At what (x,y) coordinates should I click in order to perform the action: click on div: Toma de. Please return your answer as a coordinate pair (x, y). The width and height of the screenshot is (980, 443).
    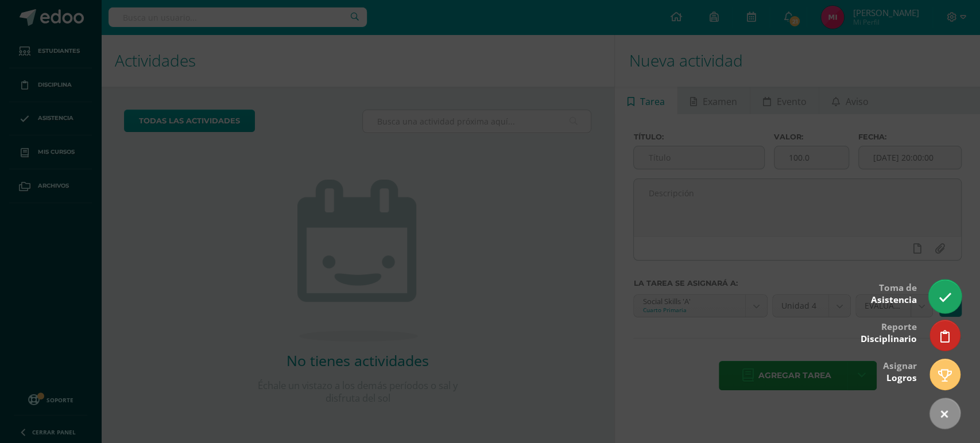
    Looking at the image, I should click on (895, 293).